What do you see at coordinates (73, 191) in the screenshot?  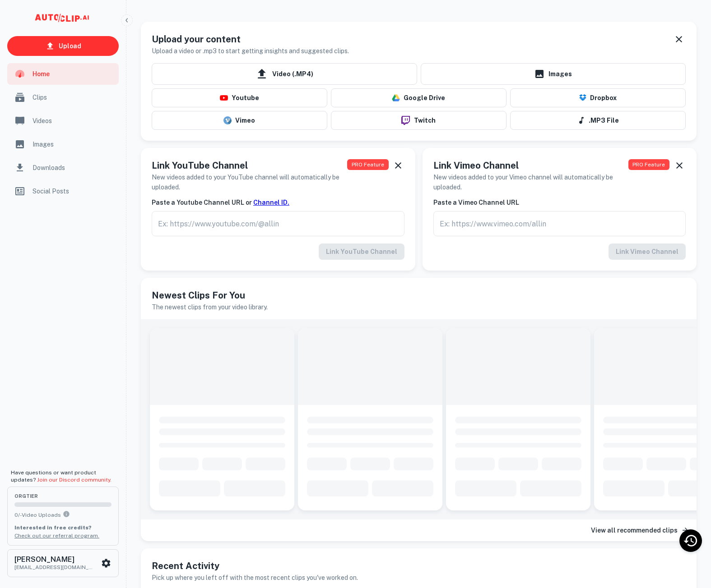 I see `span: Social Posts` at bounding box center [73, 191].